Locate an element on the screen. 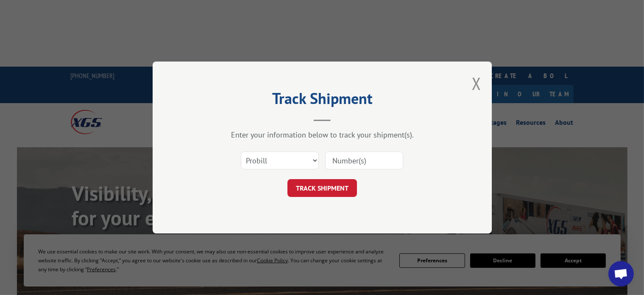  input: Number(s) is located at coordinates (364, 161).